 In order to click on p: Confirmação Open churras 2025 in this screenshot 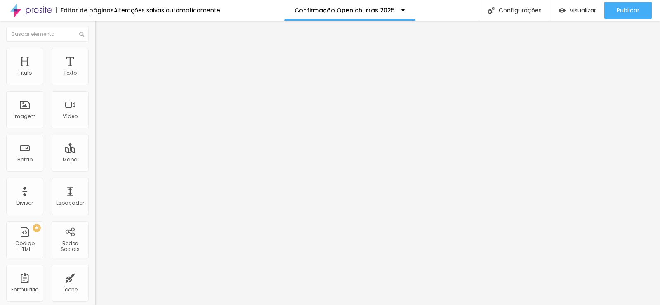, I will do `click(344, 10)`.